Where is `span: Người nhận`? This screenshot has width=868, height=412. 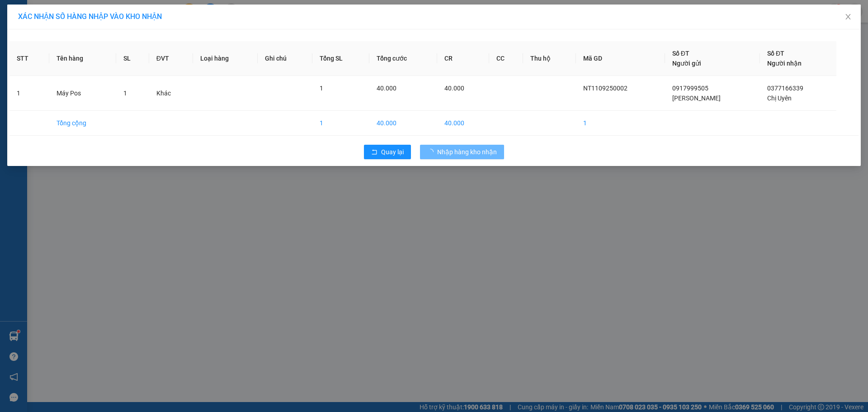
span: Người nhận is located at coordinates (785, 63).